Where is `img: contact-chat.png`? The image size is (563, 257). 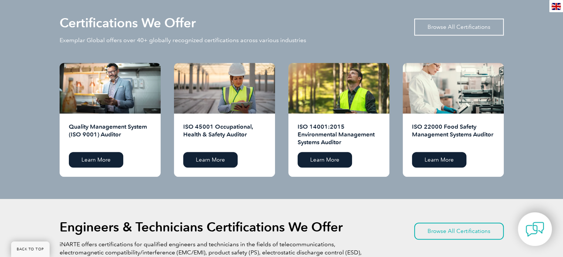
img: contact-chat.png is located at coordinates (535, 230).